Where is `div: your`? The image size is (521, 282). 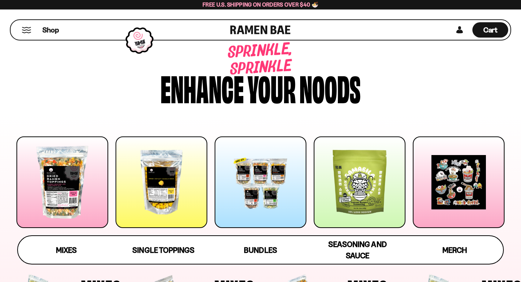
div: your is located at coordinates (271, 87).